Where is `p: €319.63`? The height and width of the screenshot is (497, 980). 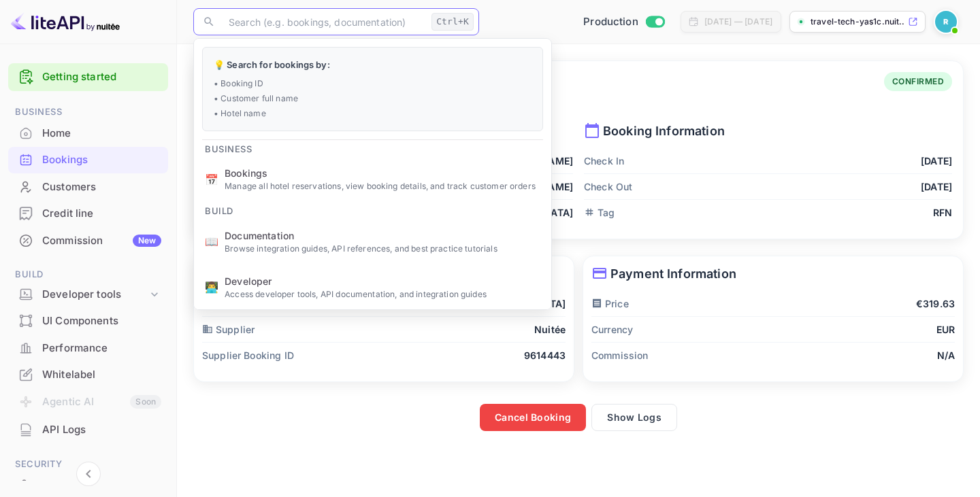
p: €319.63 is located at coordinates (935, 304).